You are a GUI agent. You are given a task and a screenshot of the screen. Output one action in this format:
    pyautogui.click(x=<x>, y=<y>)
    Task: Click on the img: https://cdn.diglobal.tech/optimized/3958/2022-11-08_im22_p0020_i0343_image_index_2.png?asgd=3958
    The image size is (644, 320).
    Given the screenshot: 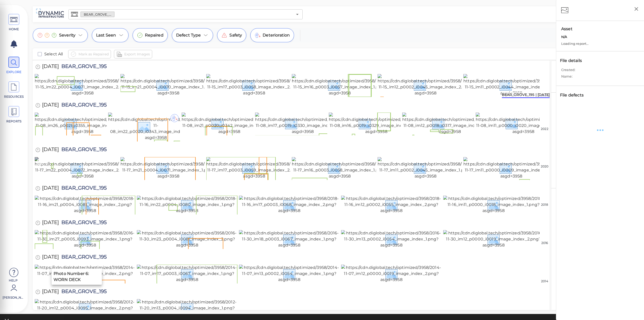 What is the action you would take?
    pyautogui.click(x=156, y=126)
    